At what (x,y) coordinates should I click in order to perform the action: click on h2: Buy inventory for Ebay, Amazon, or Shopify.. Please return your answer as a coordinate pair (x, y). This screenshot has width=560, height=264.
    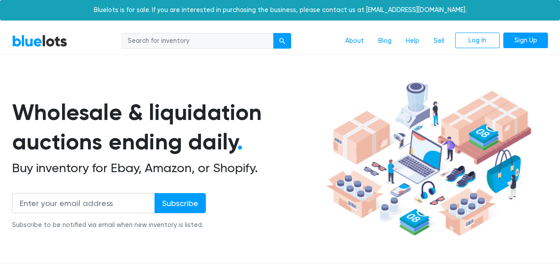
    Looking at the image, I should click on (168, 168).